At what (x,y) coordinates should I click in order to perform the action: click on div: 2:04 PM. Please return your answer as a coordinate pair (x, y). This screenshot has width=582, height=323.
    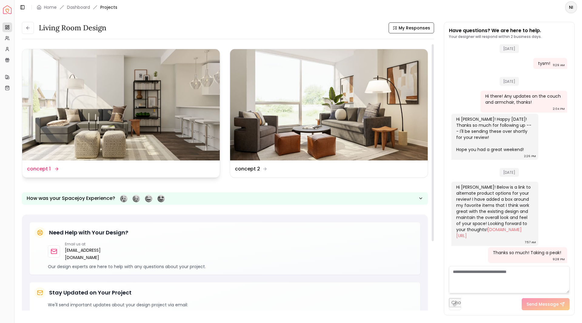
    Looking at the image, I should click on (559, 109).